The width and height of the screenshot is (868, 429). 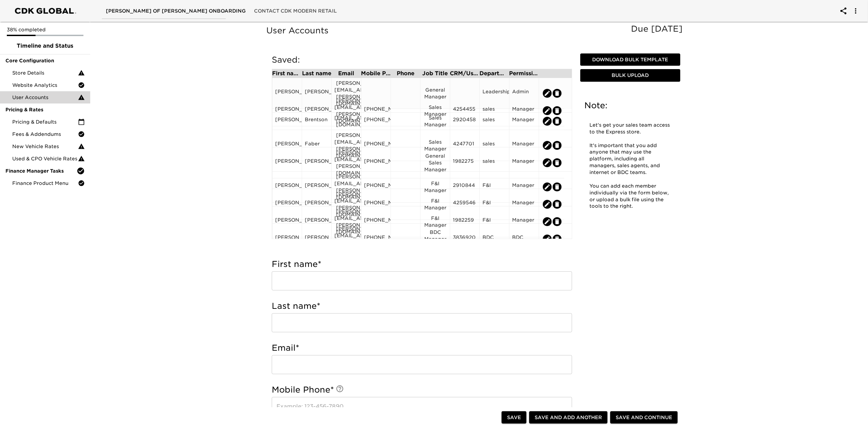 I want to click on p: It's important that you add anyone that may use the platform, including all managers, sales agent..., so click(x=630, y=159).